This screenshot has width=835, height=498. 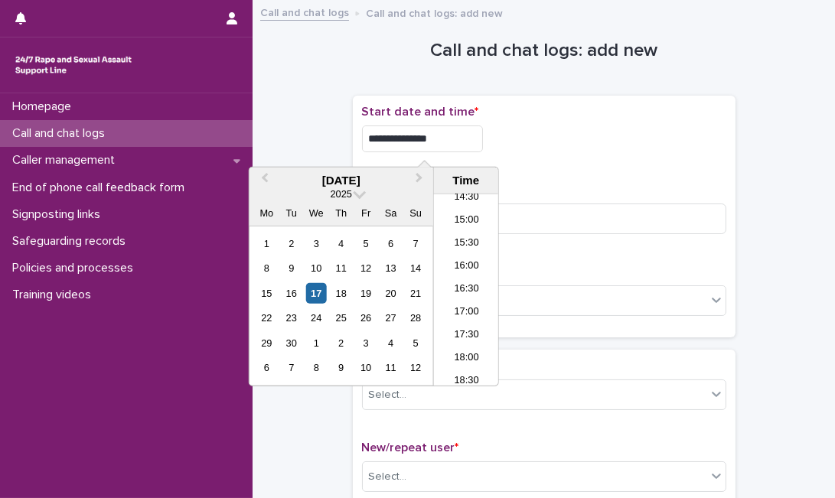 What do you see at coordinates (341, 243) in the screenshot?
I see `div: Choose Thursday, 4 September 2025` at bounding box center [341, 243].